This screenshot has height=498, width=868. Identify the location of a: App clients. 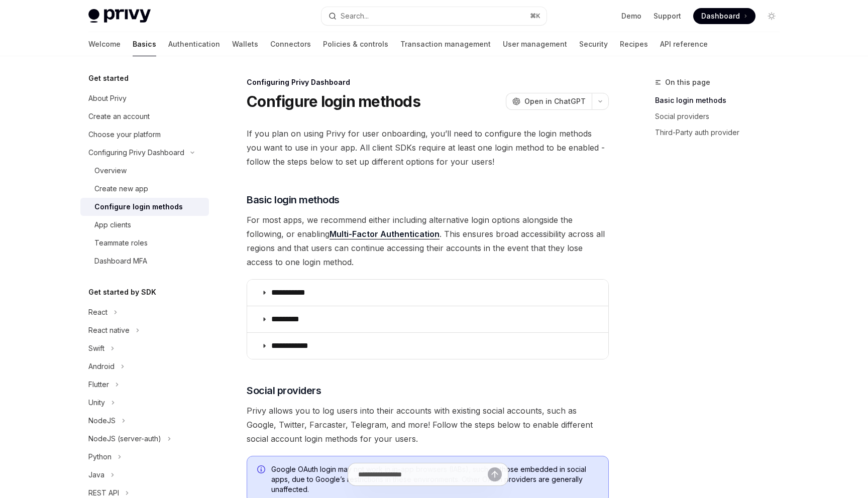
(145, 225).